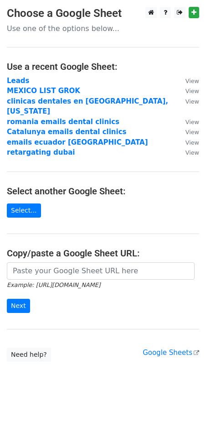  I want to click on a: MEXICO LIST GROK, so click(43, 91).